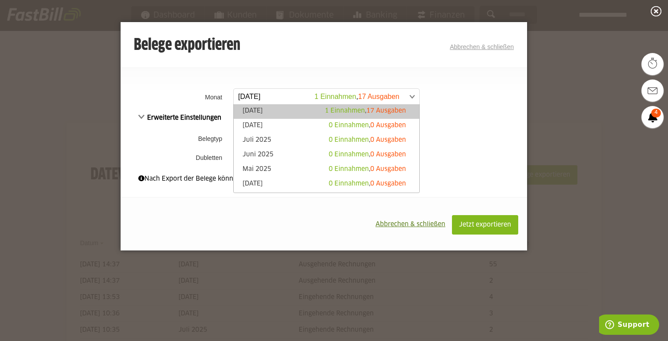 Image resolution: width=668 pixels, height=341 pixels. What do you see at coordinates (327, 155) in the screenshot?
I see `a: Juni 2025` at bounding box center [327, 155].